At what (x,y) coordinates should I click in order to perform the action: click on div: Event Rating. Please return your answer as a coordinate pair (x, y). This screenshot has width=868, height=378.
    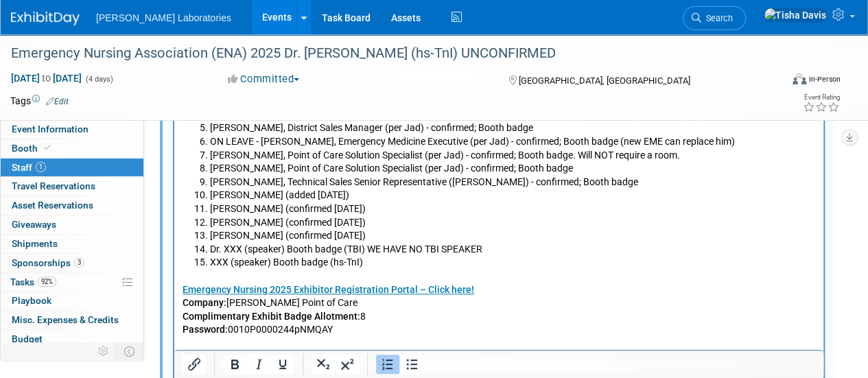
    Looking at the image, I should click on (821, 97).